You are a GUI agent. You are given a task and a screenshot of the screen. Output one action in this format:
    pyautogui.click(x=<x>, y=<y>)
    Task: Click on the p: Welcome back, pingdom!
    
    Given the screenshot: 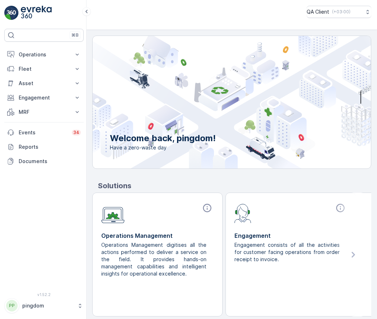 What is the action you would take?
    pyautogui.click(x=163, y=138)
    